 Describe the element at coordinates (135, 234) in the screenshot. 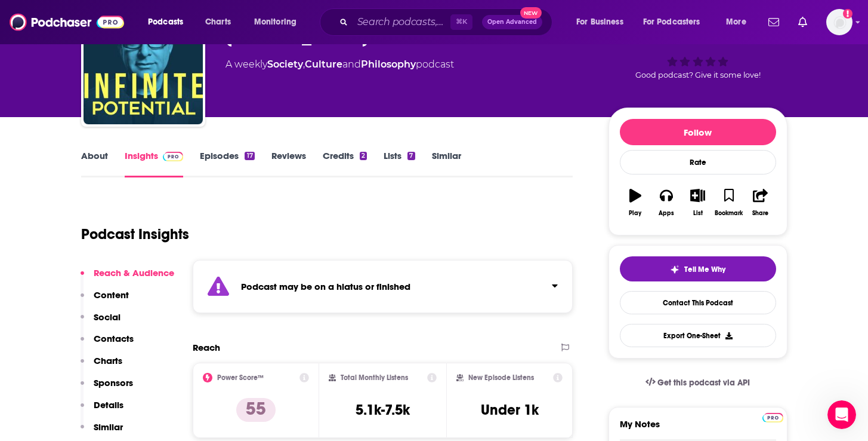

I see `h1: Podcast Insights` at that location.